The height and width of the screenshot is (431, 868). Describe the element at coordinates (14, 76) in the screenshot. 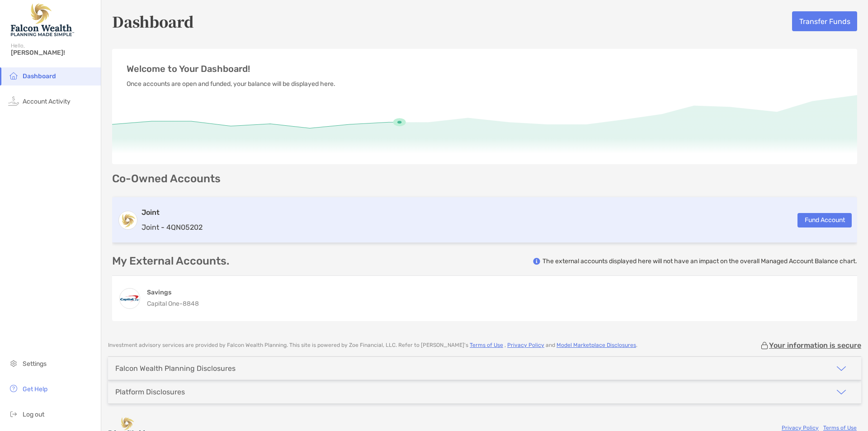

I see `img: household icon` at that location.